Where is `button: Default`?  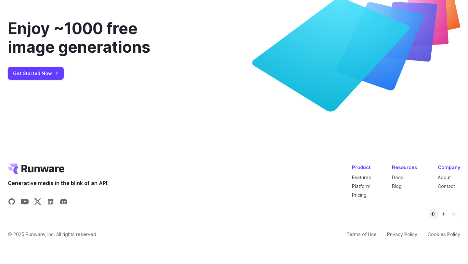 button: Default is located at coordinates (433, 214).